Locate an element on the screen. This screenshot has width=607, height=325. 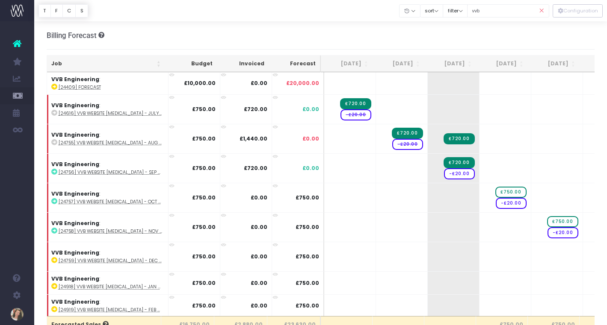
strong: £10,000.00 is located at coordinates (200, 83).